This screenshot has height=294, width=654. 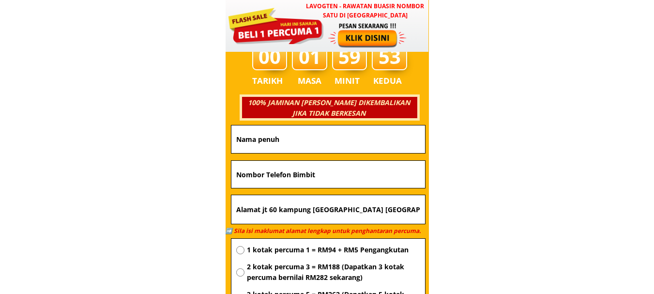 What do you see at coordinates (349, 81) in the screenshot?
I see `h3: MINIT` at bounding box center [349, 81].